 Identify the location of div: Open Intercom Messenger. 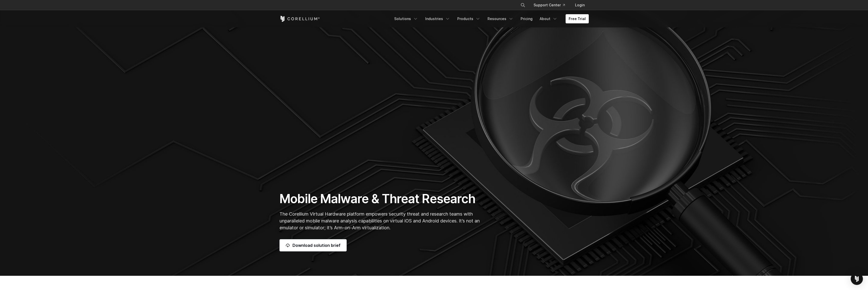
(857, 279).